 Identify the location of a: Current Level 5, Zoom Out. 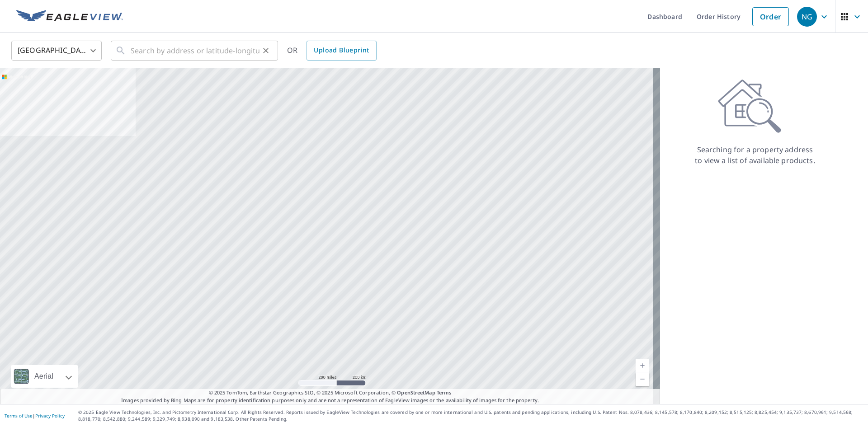
(643, 379).